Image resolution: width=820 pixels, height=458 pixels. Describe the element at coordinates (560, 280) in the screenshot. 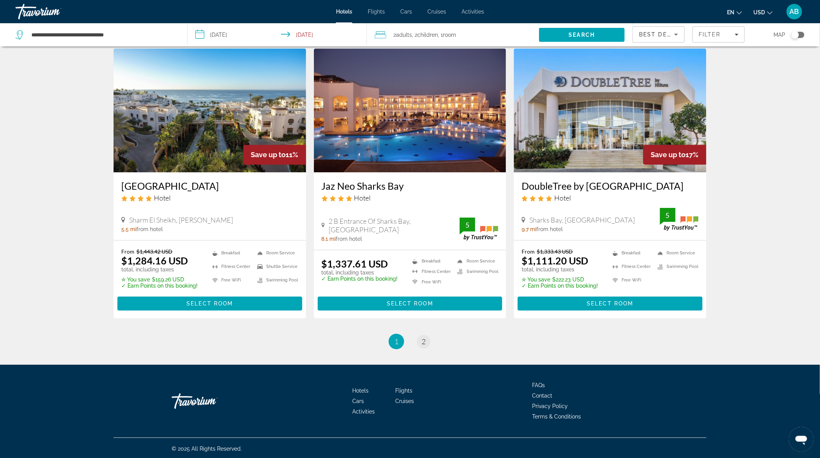

I see `p: $222.23 USD` at that location.